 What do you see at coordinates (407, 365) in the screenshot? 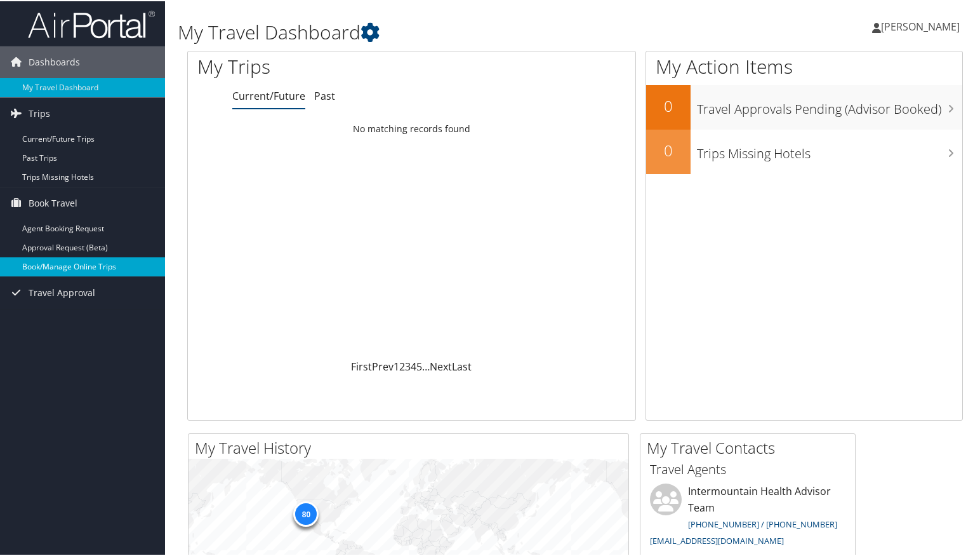
I see `a: 3` at bounding box center [407, 365].